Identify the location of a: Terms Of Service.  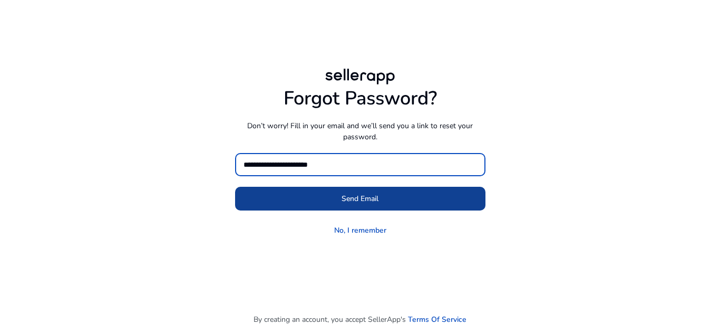
(437, 319).